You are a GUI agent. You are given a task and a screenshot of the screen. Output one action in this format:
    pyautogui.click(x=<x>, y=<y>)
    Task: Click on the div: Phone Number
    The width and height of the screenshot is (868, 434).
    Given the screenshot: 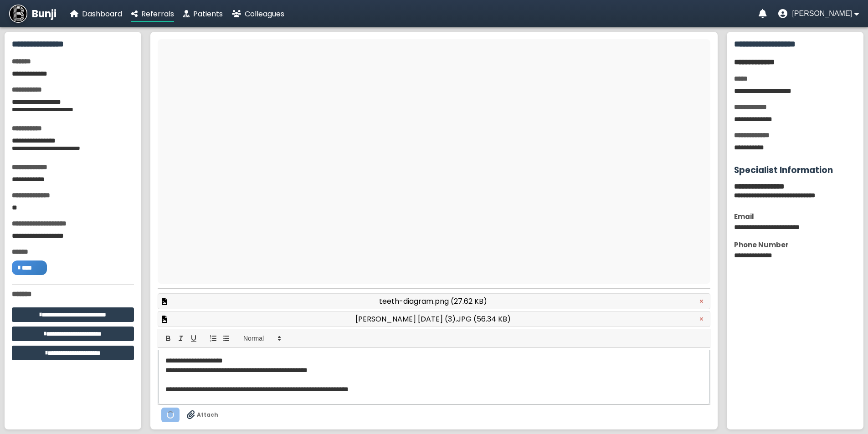 What is the action you would take?
    pyautogui.click(x=795, y=245)
    